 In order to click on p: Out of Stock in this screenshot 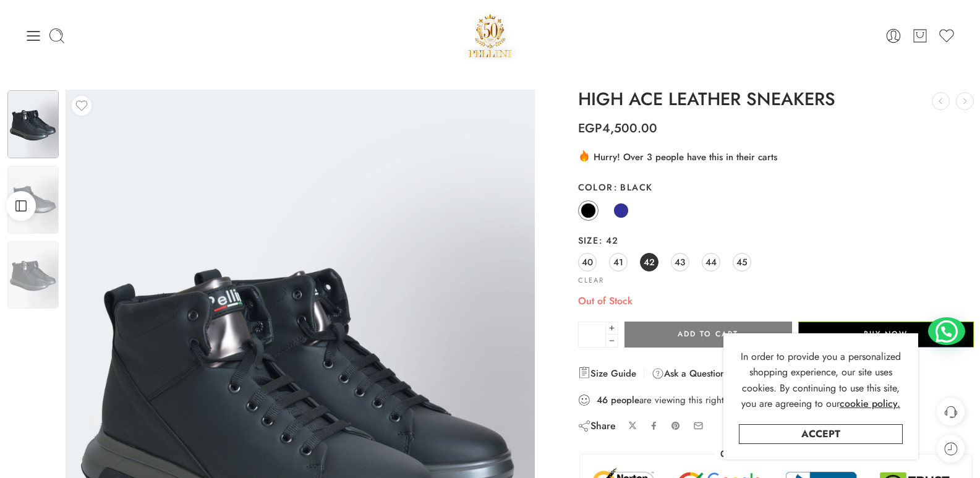, I will do `click(776, 301)`.